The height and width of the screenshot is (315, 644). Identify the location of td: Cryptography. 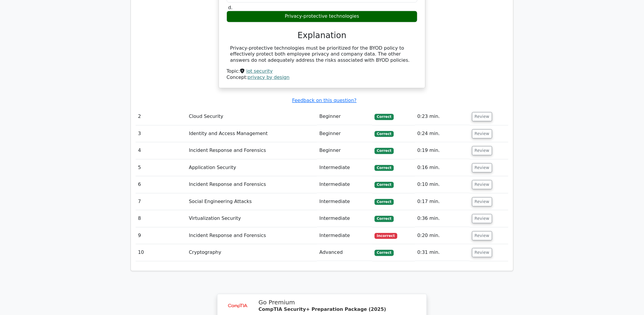
(252, 253).